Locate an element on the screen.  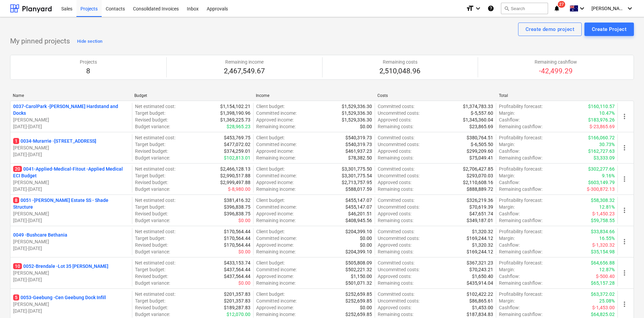
p: $3,301,775.50 is located at coordinates (357, 169).